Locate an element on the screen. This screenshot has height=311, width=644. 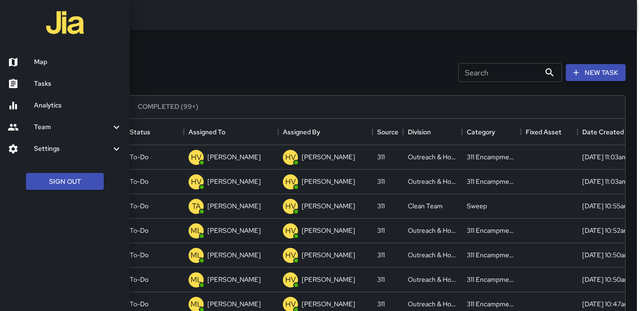
button: Sign Out is located at coordinates (65, 181).